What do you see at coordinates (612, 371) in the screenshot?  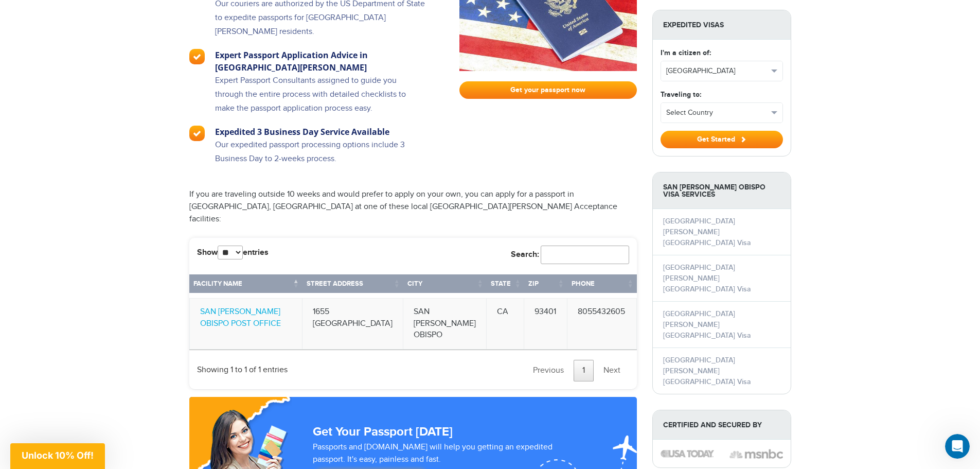 I see `a: Next` at bounding box center [612, 371].